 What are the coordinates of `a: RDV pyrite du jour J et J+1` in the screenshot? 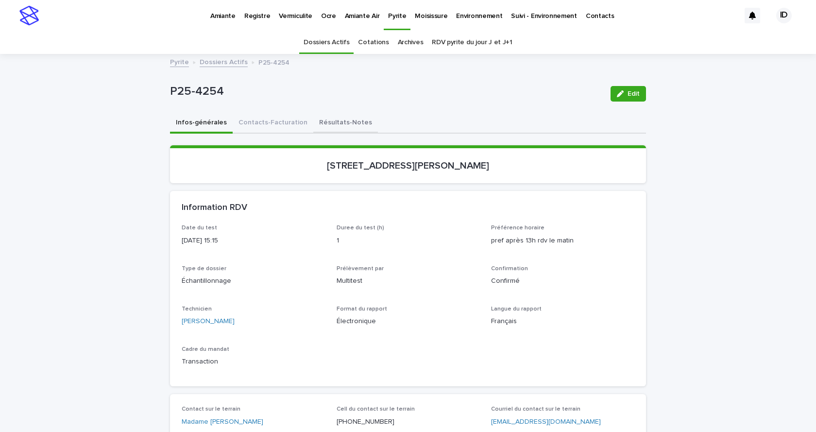 It's located at (472, 42).